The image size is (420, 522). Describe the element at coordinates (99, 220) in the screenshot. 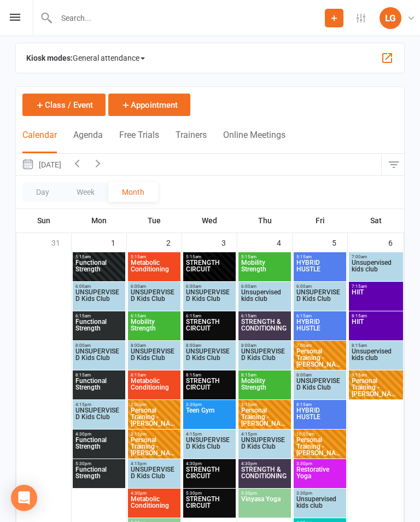

I see `th: Mon` at that location.